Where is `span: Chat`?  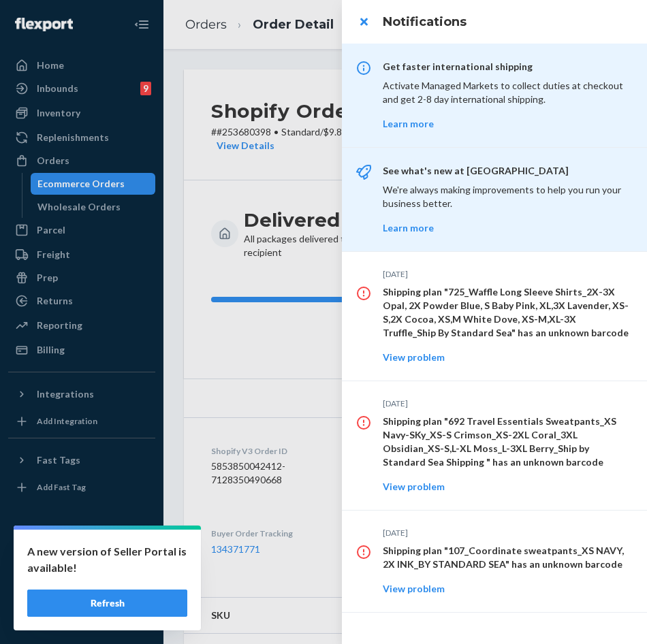
span: Chat is located at coordinates (43, 16).